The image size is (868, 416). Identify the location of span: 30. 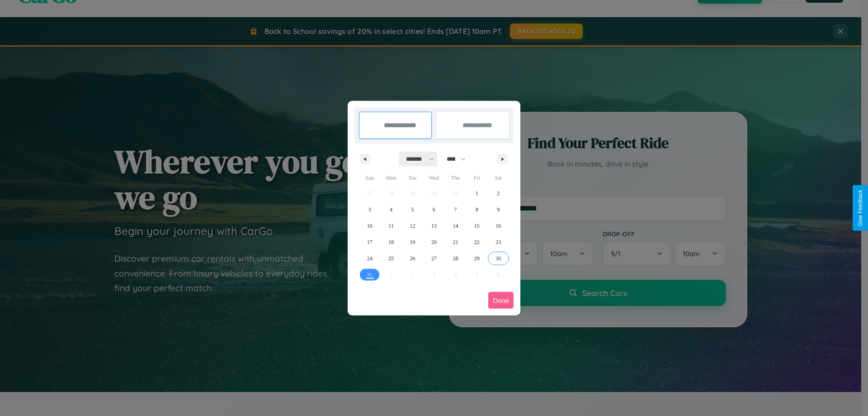
(499, 259).